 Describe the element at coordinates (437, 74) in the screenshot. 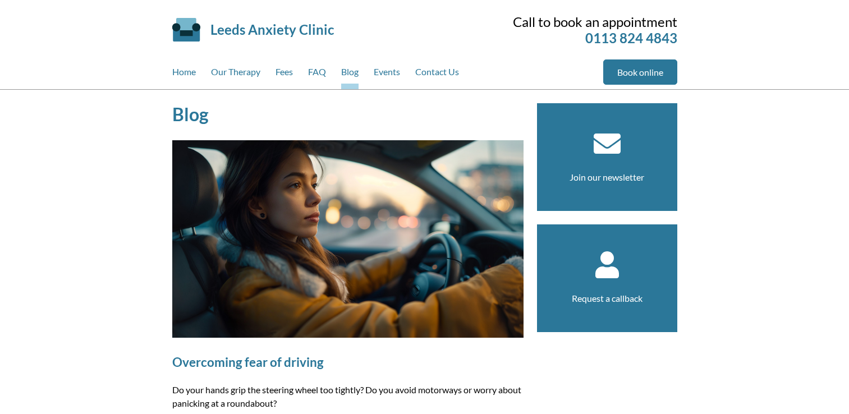

I see `a: Contact Us` at that location.